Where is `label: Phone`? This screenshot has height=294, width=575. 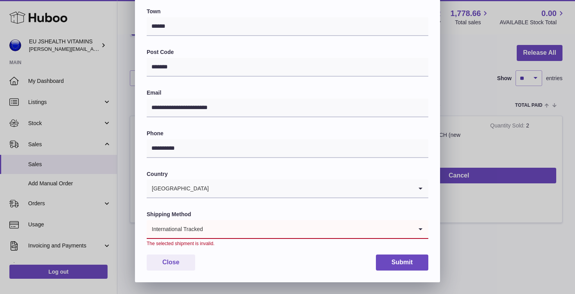
label: Phone is located at coordinates (288, 133).